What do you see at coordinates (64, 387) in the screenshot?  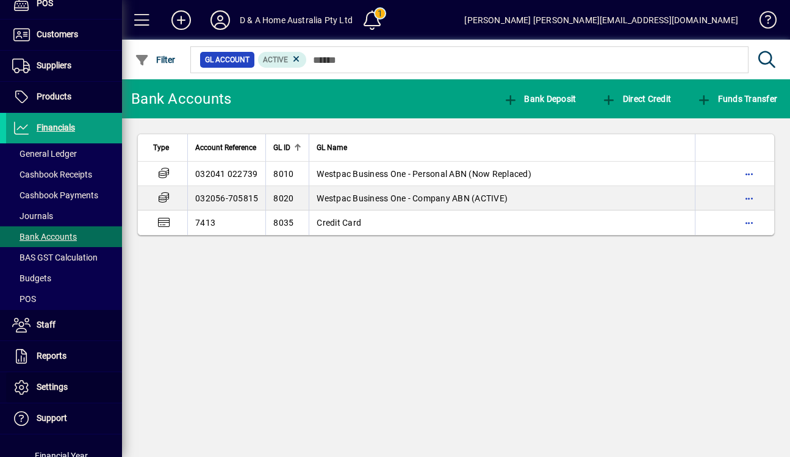 I see `a: Settings` at bounding box center [64, 387].